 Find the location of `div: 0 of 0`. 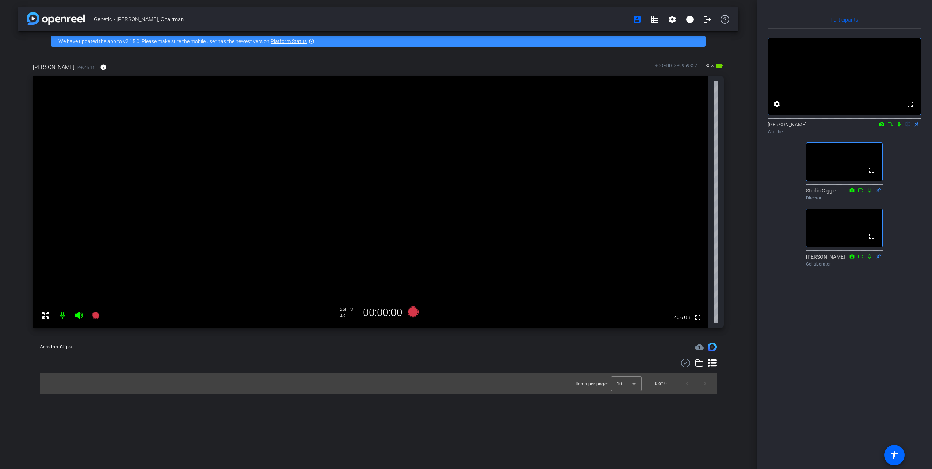

div: 0 of 0 is located at coordinates (661, 384).